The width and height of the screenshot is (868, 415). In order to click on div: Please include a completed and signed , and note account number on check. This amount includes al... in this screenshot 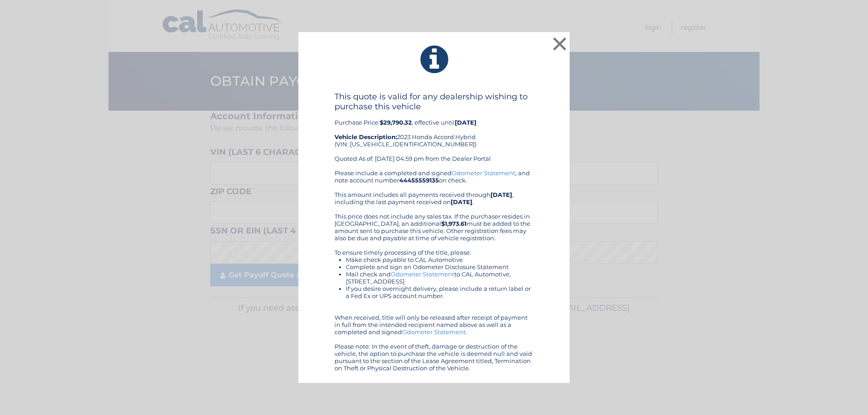, I will do `click(434, 271)`.